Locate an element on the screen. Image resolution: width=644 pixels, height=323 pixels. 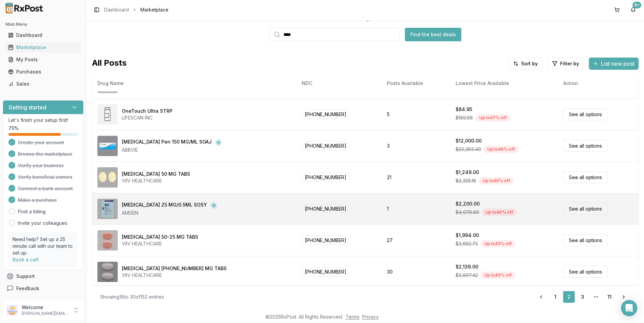
button: Feedback is located at coordinates (43, 288).